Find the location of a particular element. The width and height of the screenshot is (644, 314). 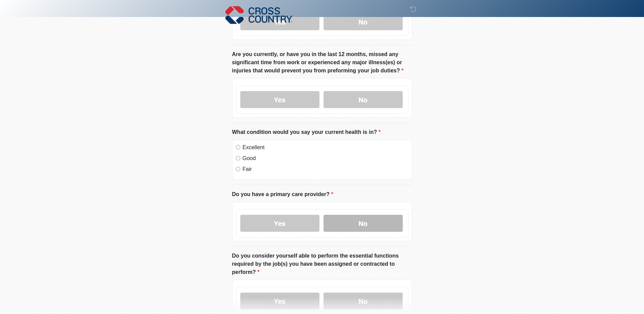

label: Good is located at coordinates (326, 158).